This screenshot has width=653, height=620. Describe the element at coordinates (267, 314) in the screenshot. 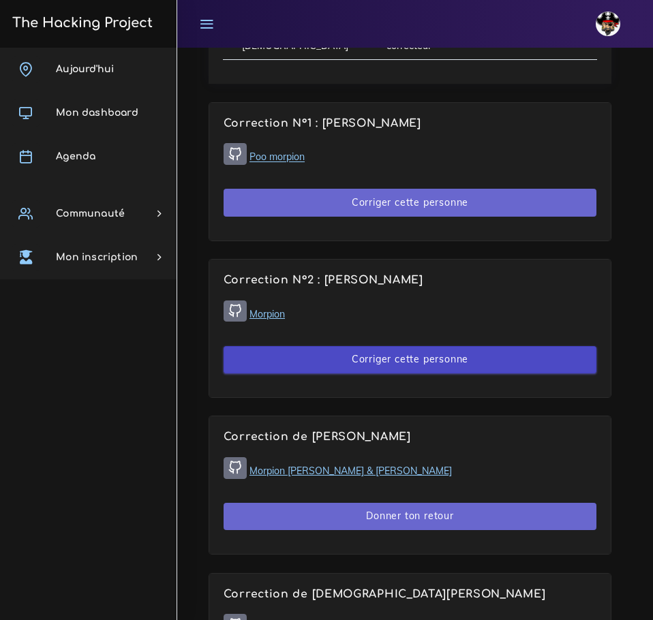

I see `a: Morpion` at that location.